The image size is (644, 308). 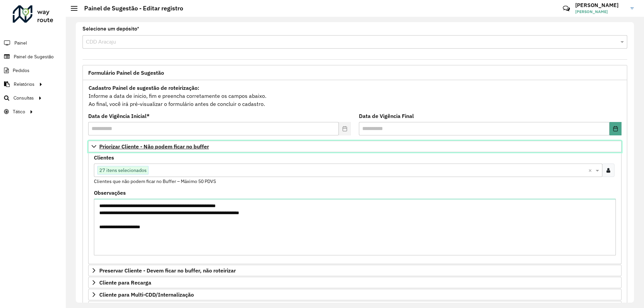 I want to click on small: Clientes que não podem ficar no Buffer – Máximo 50 PDVS, so click(x=155, y=182).